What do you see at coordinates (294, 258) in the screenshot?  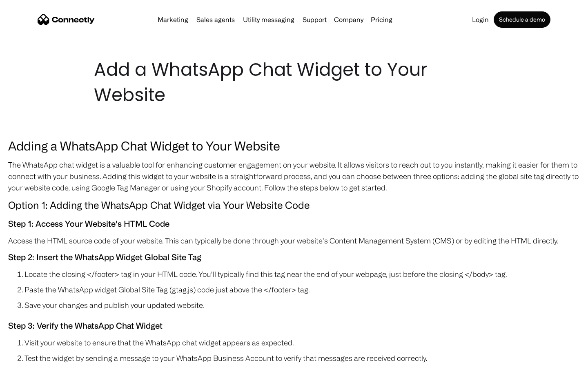 I see `h5: Step 2: Insert the WhatsApp Widget Global Site Tag` at bounding box center [294, 258].